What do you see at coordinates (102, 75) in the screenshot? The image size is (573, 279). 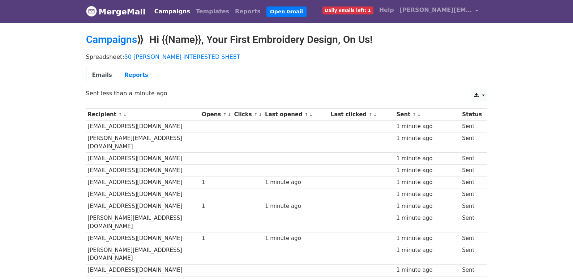 I see `a: Emails` at bounding box center [102, 75].